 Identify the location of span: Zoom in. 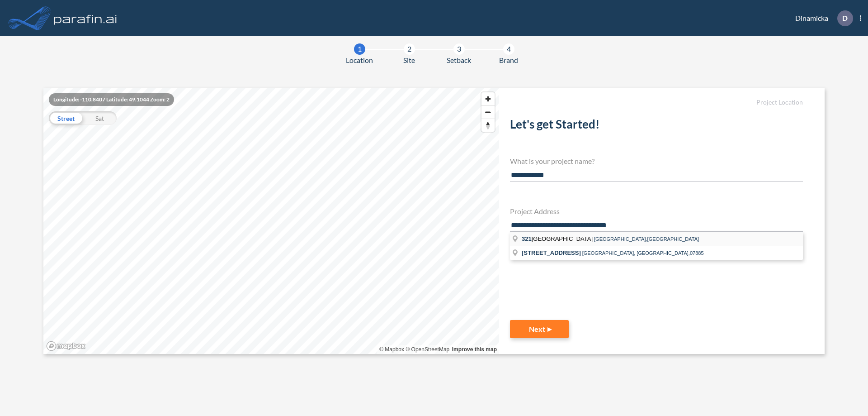
(488, 98).